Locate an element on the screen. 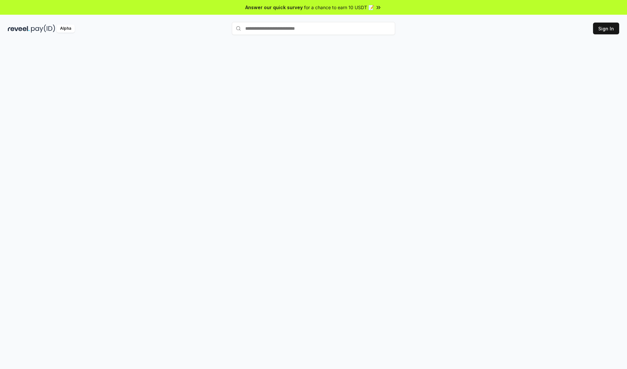 The height and width of the screenshot is (369, 627). img: pay_id is located at coordinates (43, 28).